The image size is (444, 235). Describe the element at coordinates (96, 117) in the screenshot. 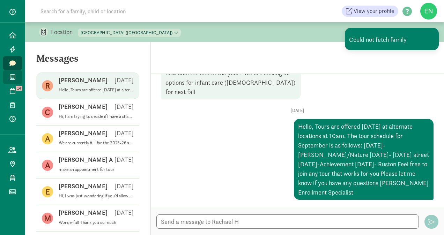

I see `p: Hi, I am trying to decide if I have a chance of getting in to any of the North Tacoma Montessori ...` at that location.